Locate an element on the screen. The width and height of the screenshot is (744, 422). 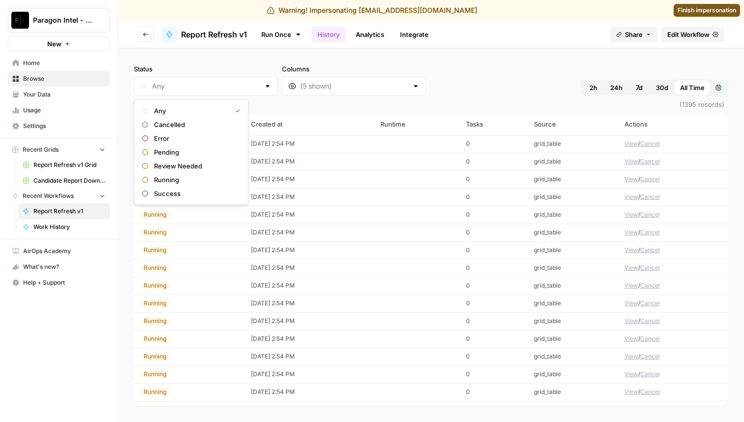
button: Share is located at coordinates (634, 34).